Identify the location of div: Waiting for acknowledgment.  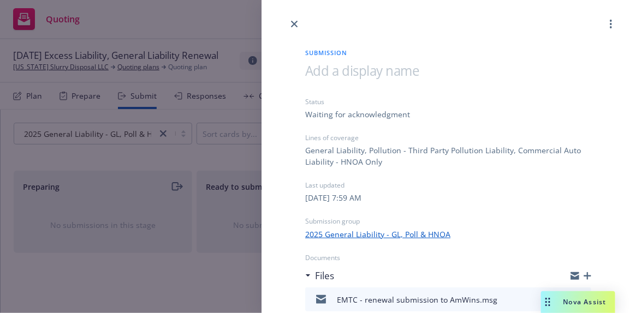
(358, 114).